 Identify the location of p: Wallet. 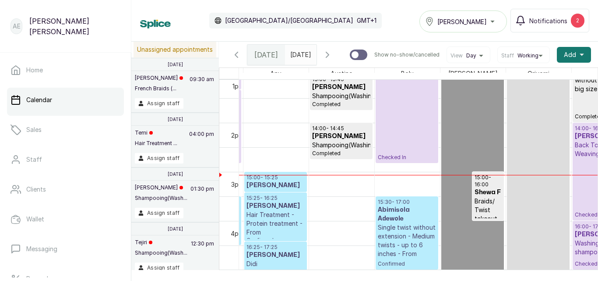
(35, 219).